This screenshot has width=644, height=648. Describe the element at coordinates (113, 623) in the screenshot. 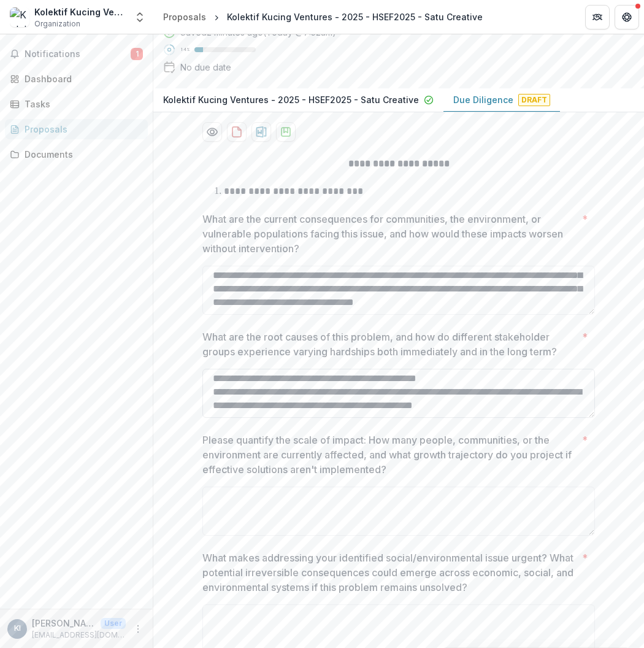

I see `p: User` at that location.